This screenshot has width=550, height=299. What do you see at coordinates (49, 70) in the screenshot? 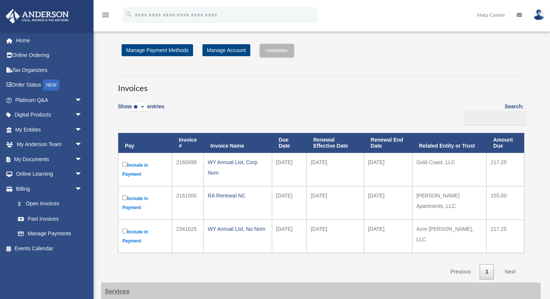
I see `a: Tax Organizers` at bounding box center [49, 70].